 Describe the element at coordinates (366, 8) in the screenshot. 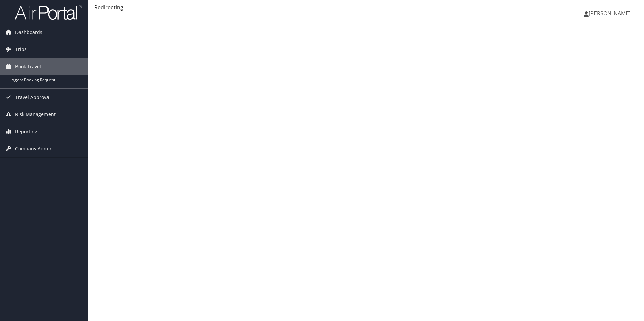

I see `div: Redirecting...` at that location.